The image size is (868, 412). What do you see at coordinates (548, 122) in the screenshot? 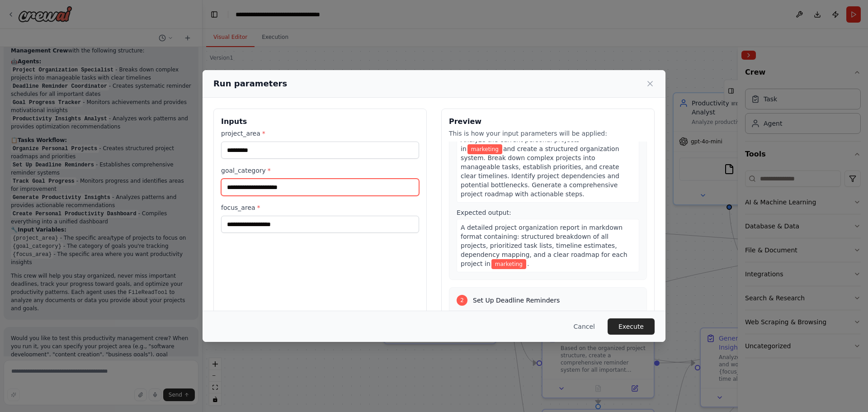
I see `h3: Preview` at bounding box center [548, 122].